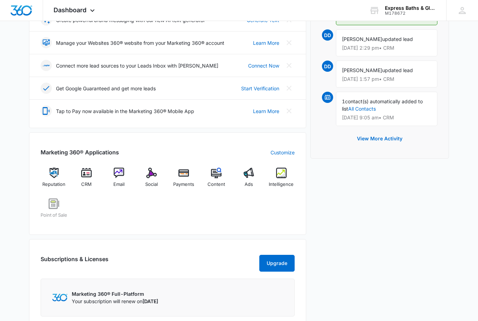  I want to click on span: Payments, so click(184, 184).